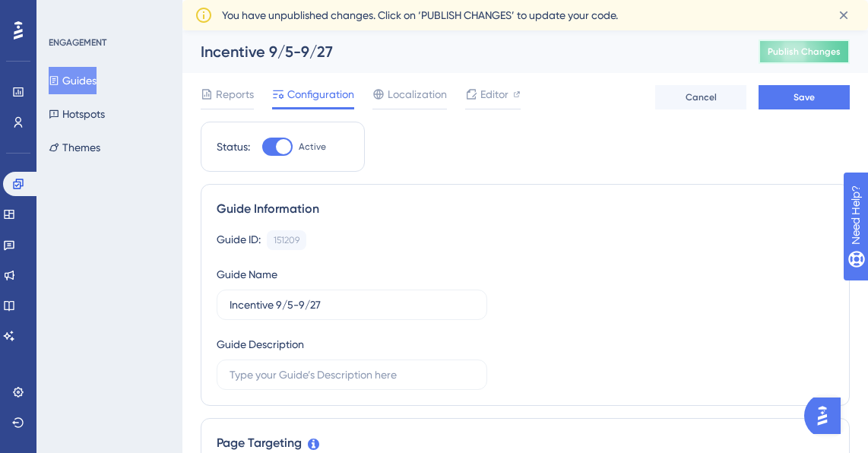  I want to click on span: Save, so click(804, 97).